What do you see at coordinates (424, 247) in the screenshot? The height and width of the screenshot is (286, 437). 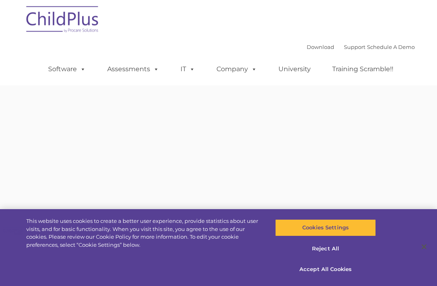 I see `button: Close` at bounding box center [424, 247].